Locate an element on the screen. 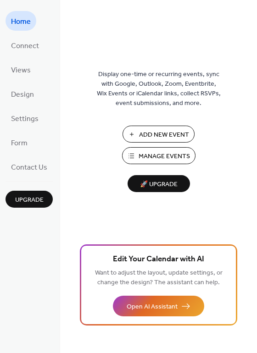 This screenshot has width=257, height=353. span: Form is located at coordinates (19, 143).